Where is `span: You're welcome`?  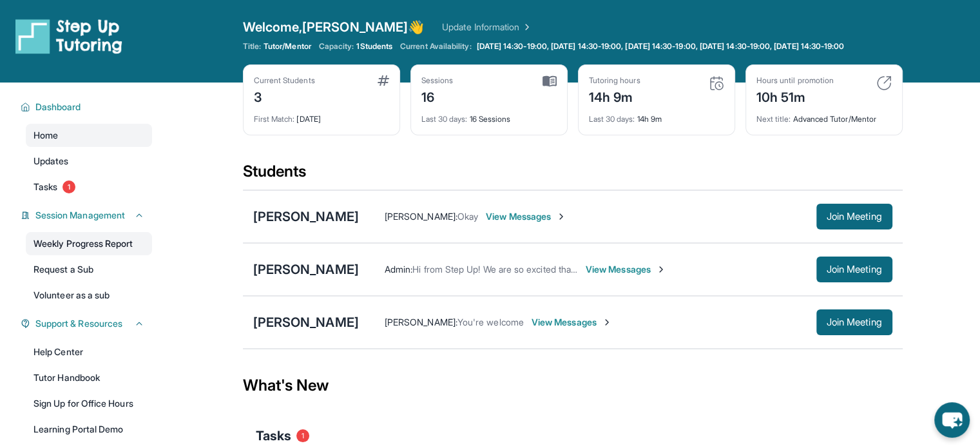
span: You're welcome is located at coordinates (490, 321).